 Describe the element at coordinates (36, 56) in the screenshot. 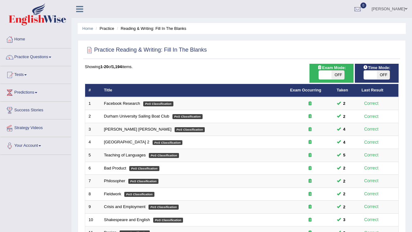

I see `a: Practice Questions` at that location.